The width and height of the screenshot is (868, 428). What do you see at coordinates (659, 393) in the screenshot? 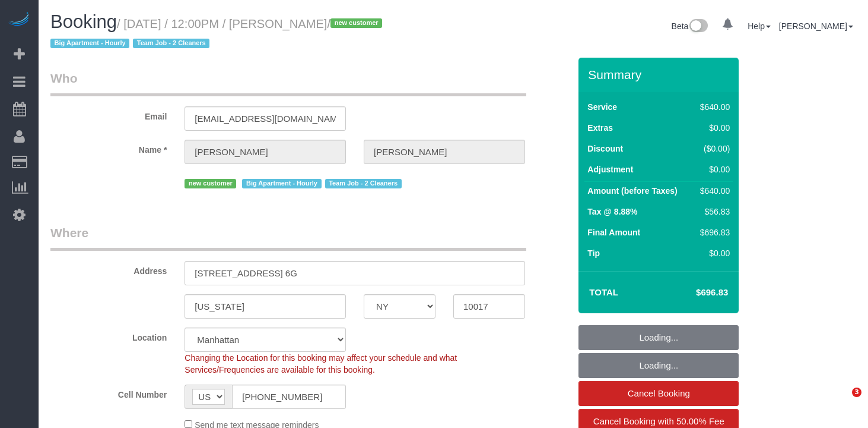
I see `a: Cancel Booking` at bounding box center [659, 393].